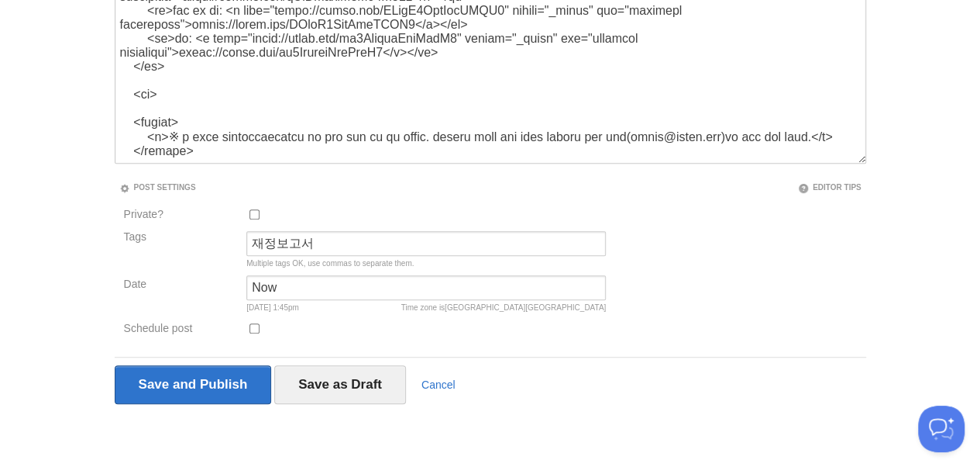 This screenshot has width=980, height=460. I want to click on label: Tags, so click(181, 236).